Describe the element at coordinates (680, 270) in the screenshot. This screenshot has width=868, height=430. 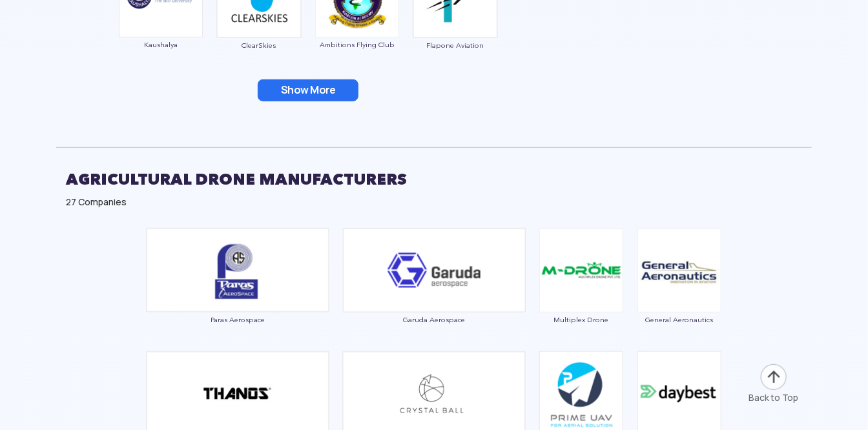
I see `img: ic_general.png` at that location.